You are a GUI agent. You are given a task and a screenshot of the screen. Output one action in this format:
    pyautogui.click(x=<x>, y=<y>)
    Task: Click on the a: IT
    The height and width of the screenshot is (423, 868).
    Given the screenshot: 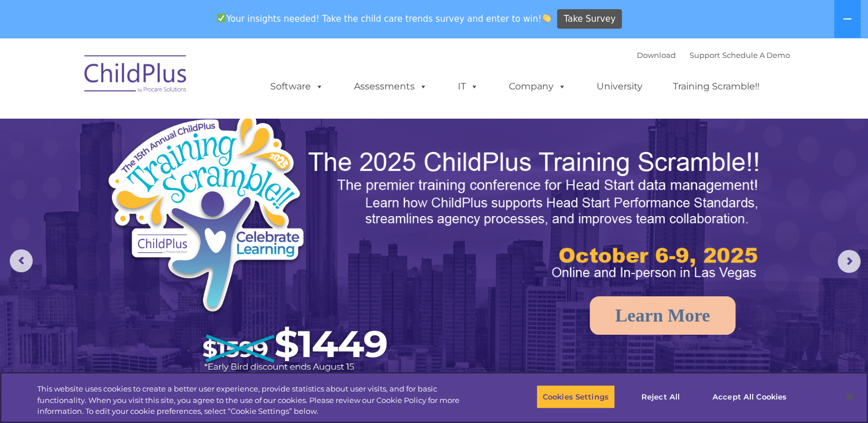 What is the action you would take?
    pyautogui.click(x=468, y=86)
    